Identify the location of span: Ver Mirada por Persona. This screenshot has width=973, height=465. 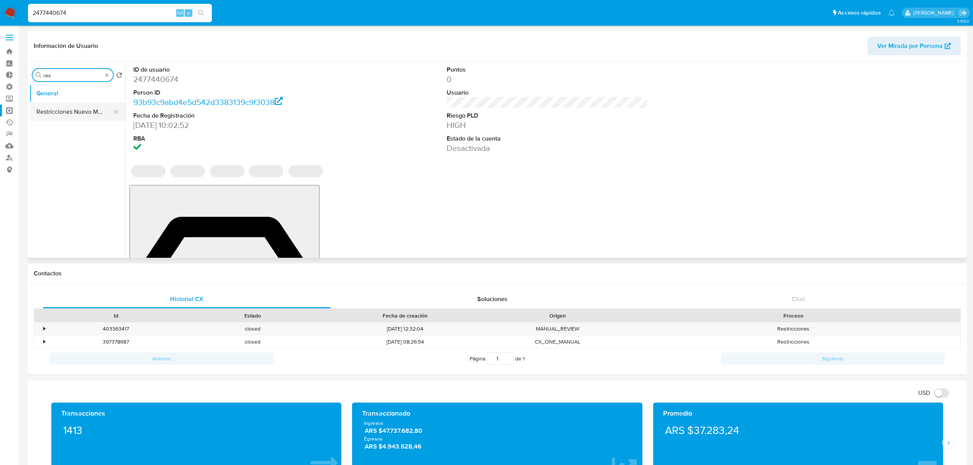
(910, 46).